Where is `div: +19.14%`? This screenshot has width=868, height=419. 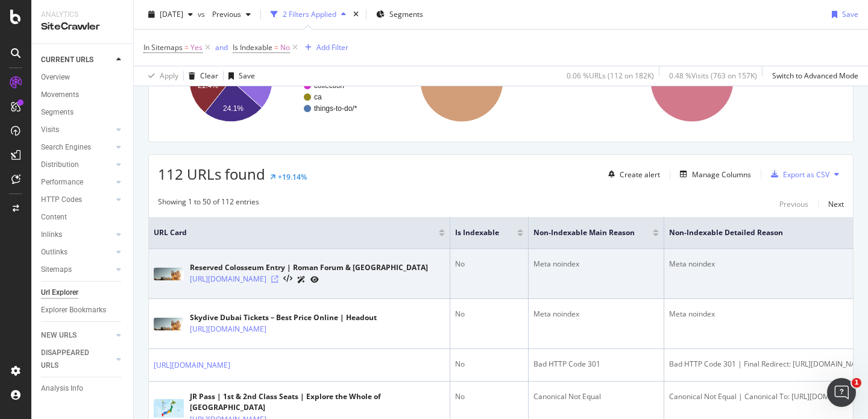
div: +19.14% is located at coordinates (292, 177).